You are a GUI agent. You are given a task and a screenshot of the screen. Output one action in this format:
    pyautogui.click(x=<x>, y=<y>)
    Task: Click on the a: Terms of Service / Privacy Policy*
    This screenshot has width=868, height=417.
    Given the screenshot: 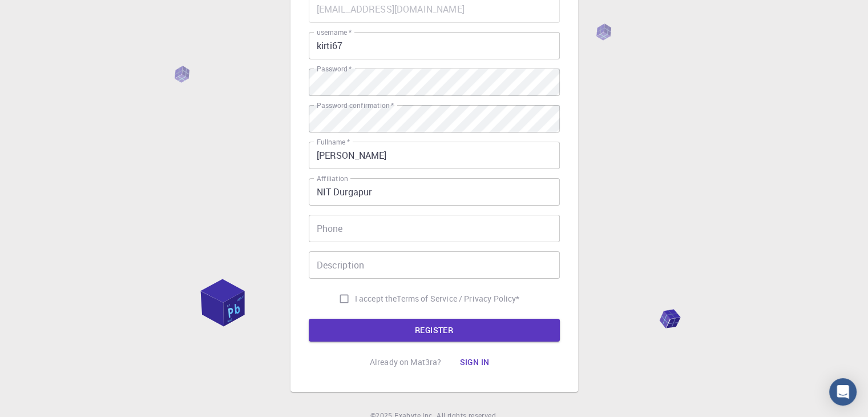 What is the action you would take?
    pyautogui.click(x=458, y=299)
    